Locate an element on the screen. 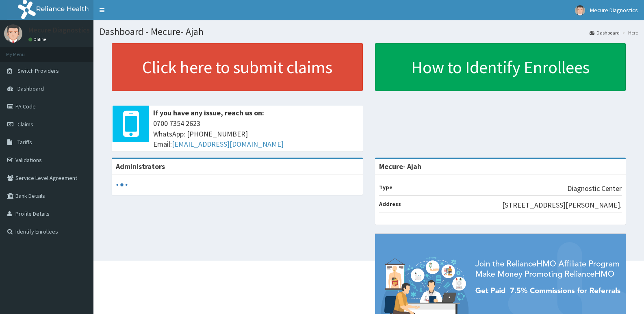 The height and width of the screenshot is (314, 644). span: Switch Providers is located at coordinates (38, 71).